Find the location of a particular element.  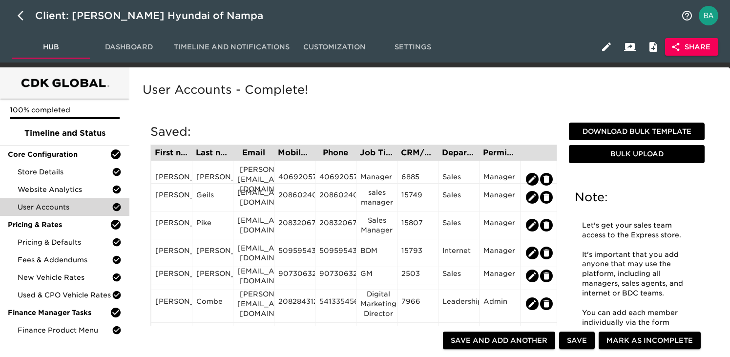

button: Save and Add Another is located at coordinates (499, 340).